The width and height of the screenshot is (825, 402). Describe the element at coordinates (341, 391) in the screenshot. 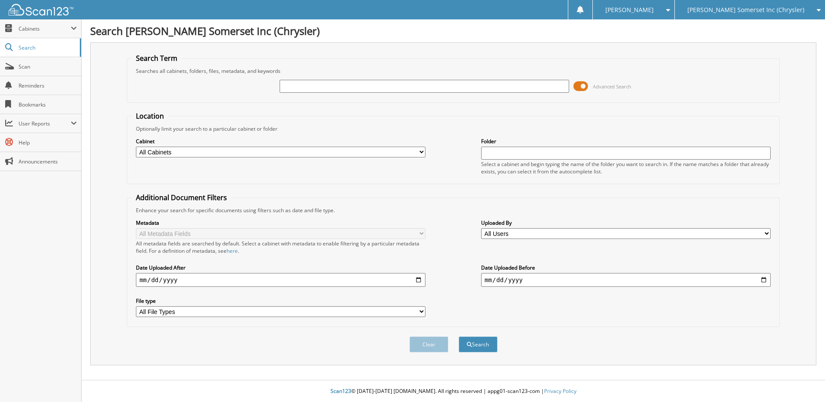

I see `span: Scan123` at that location.